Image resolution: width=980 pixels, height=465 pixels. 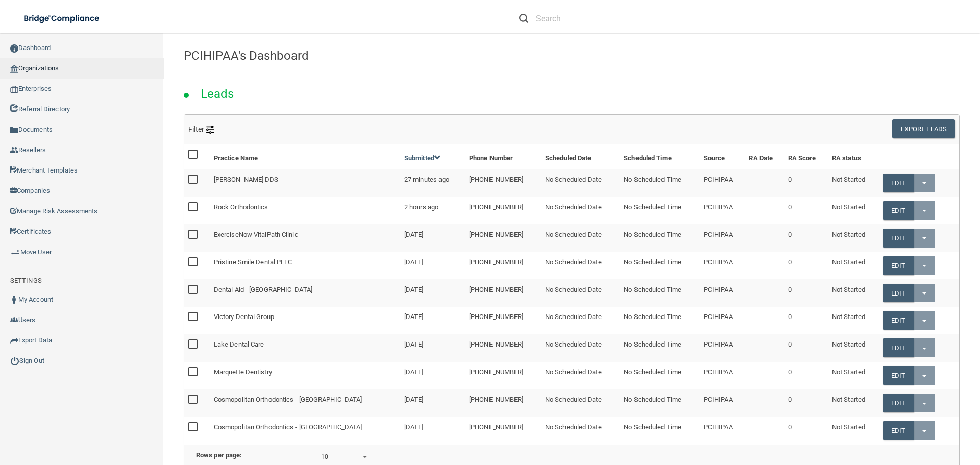 I want to click on input: Search, so click(x=582, y=18).